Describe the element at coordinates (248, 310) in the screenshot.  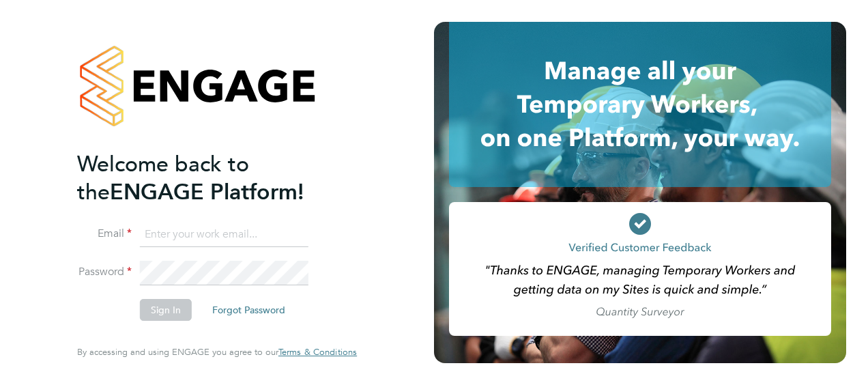
I see `button: Forgot Password` at that location.